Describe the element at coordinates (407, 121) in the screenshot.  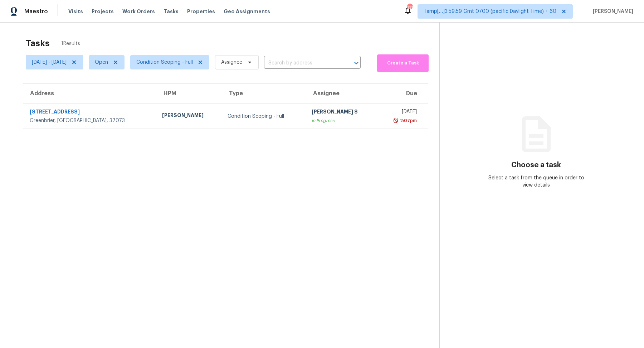
I see `div: 2:07pm` at that location.